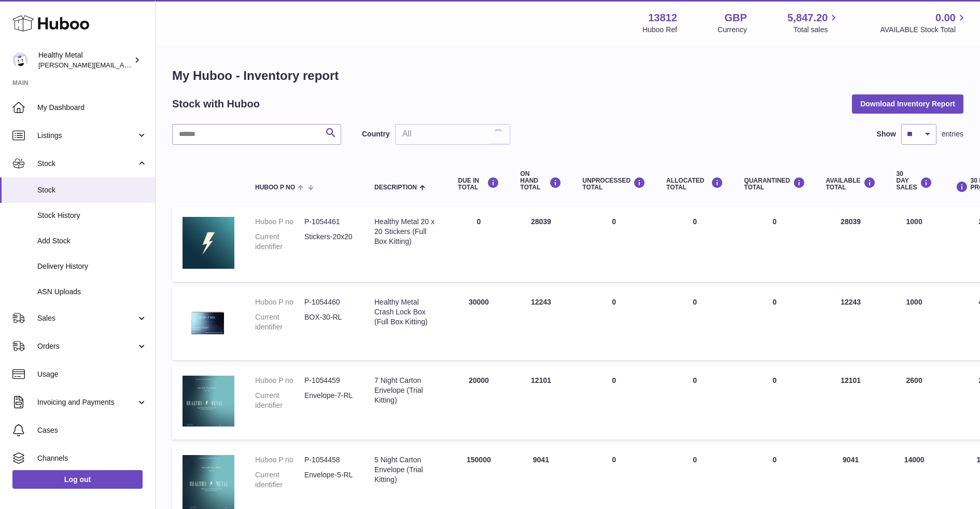 The image size is (980, 509). What do you see at coordinates (662, 18) in the screenshot?
I see `strong: 13812` at bounding box center [662, 18].